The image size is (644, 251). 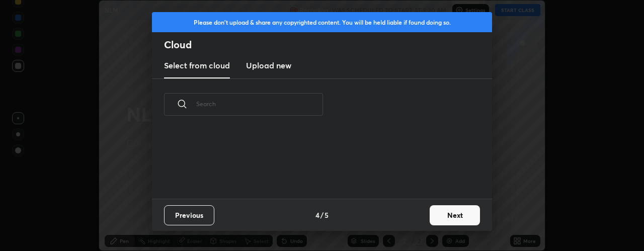 What do you see at coordinates (322, 22) in the screenshot?
I see `div: Please don't upload & share any copyrighted content. You will be held liable if found doing so.` at bounding box center [322, 22].